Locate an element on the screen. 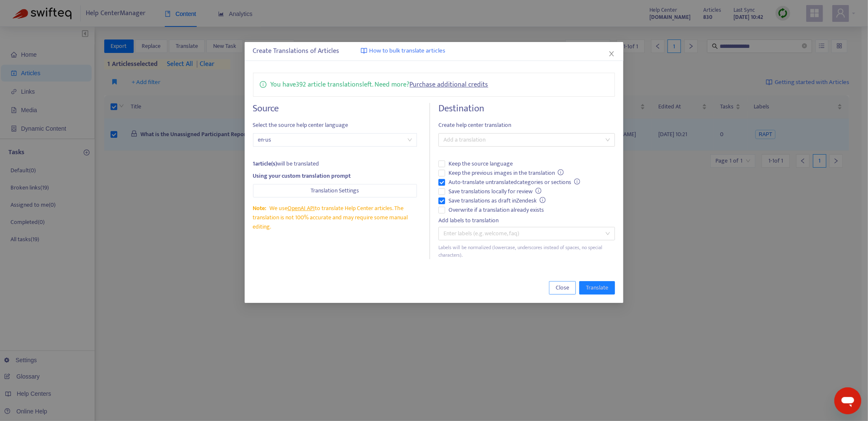 The width and height of the screenshot is (868, 421). p: You have 392 article translations left. Need more? is located at coordinates (379, 85).